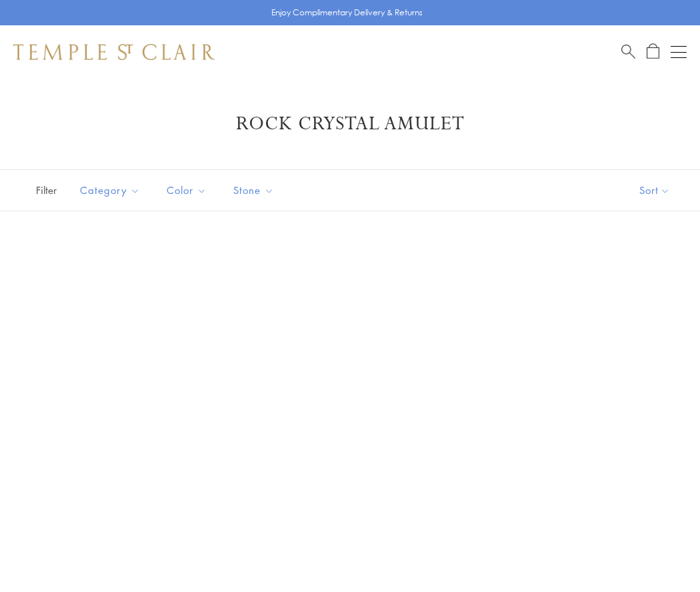 The height and width of the screenshot is (592, 700). Describe the element at coordinates (653, 51) in the screenshot. I see `a: Open Shopping Bag` at that location.